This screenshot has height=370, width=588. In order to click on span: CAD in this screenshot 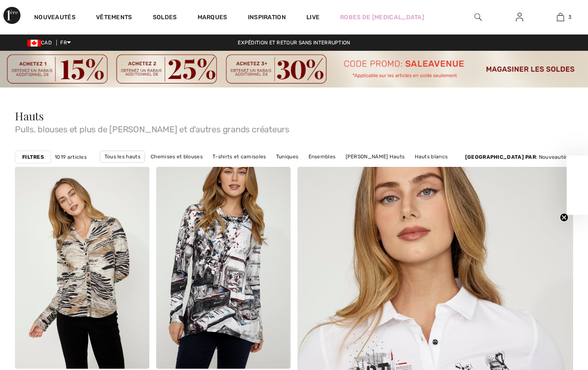, I will do `click(41, 42)`.